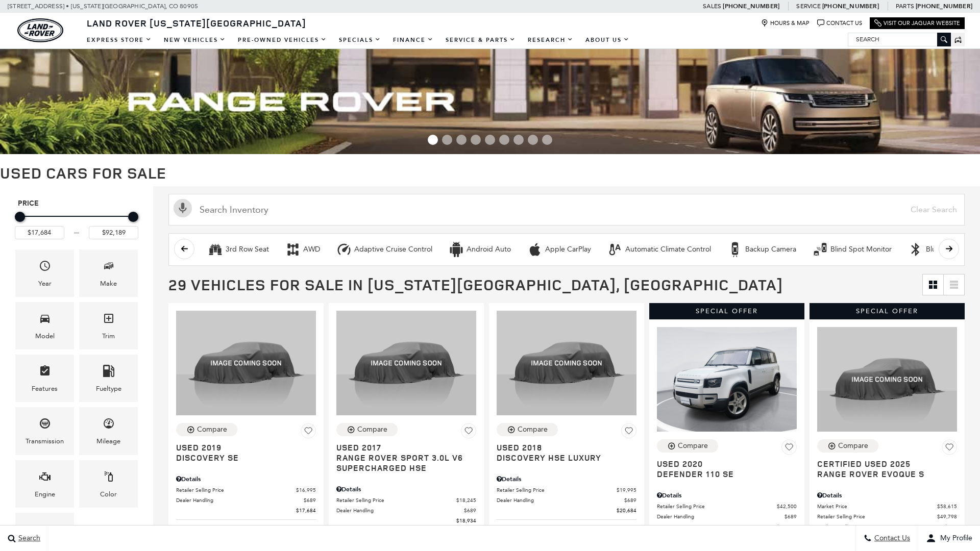  What do you see at coordinates (45, 336) in the screenshot?
I see `div: Model` at bounding box center [45, 336].